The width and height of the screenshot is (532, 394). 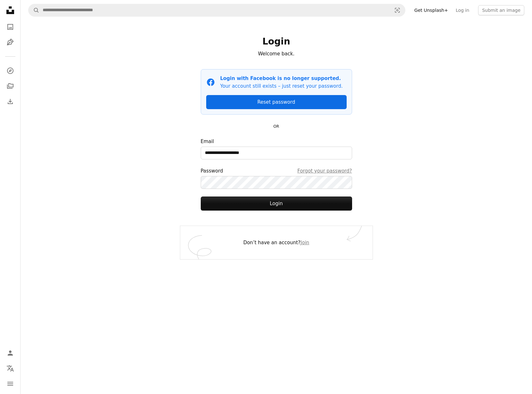 I want to click on a: Log in, so click(x=462, y=10).